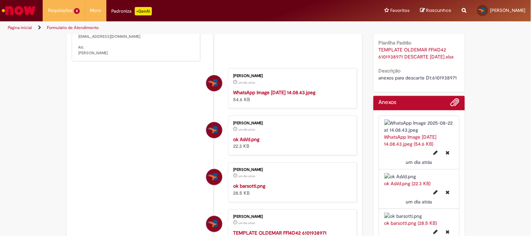 This screenshot has height=236, width=531. I want to click on p: +GenAi, so click(143, 11).